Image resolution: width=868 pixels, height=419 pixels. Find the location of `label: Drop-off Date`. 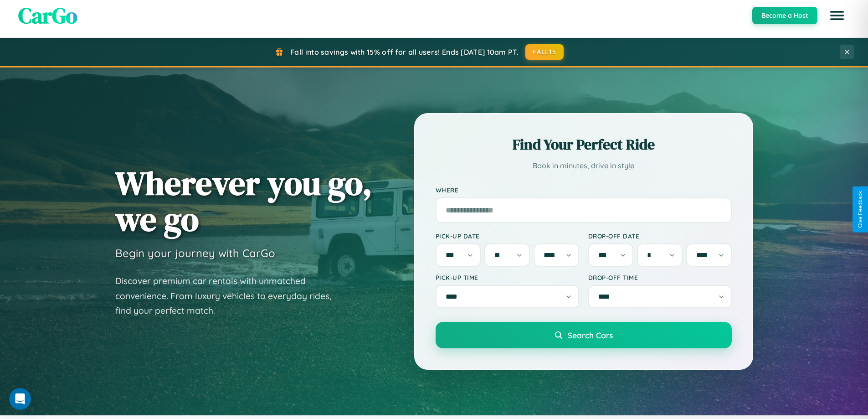

label: Drop-off Date is located at coordinates (660, 235).